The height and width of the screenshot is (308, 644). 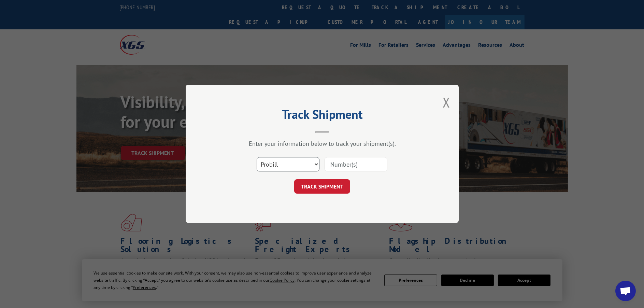 I want to click on input: Number(s), so click(x=355, y=164).